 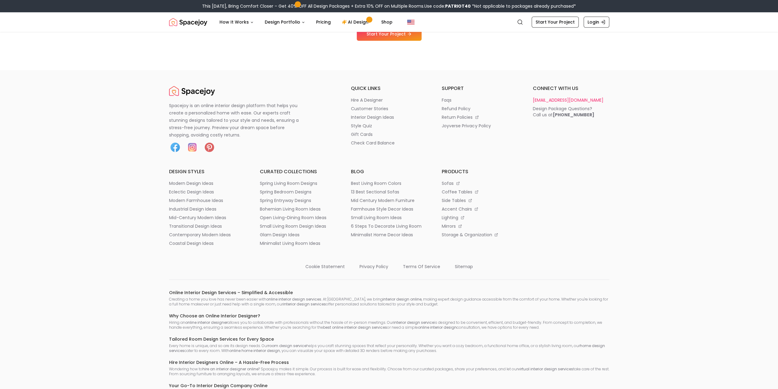 What do you see at coordinates (480, 226) in the screenshot?
I see `a: mirrors` at bounding box center [480, 226].